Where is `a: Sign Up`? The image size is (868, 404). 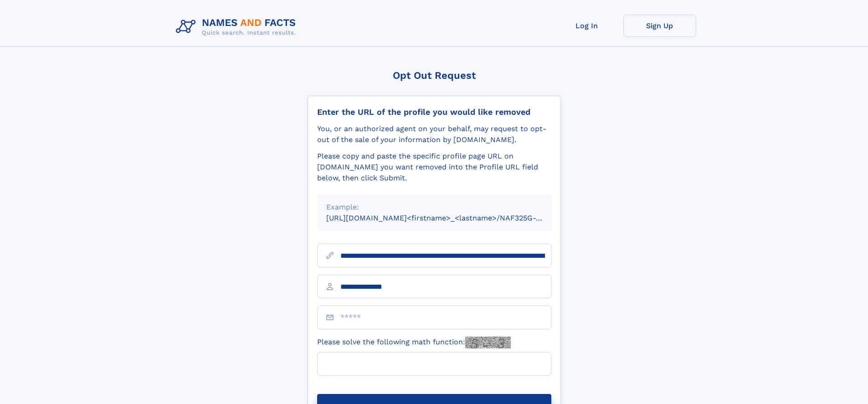
a: Sign Up is located at coordinates (660, 25).